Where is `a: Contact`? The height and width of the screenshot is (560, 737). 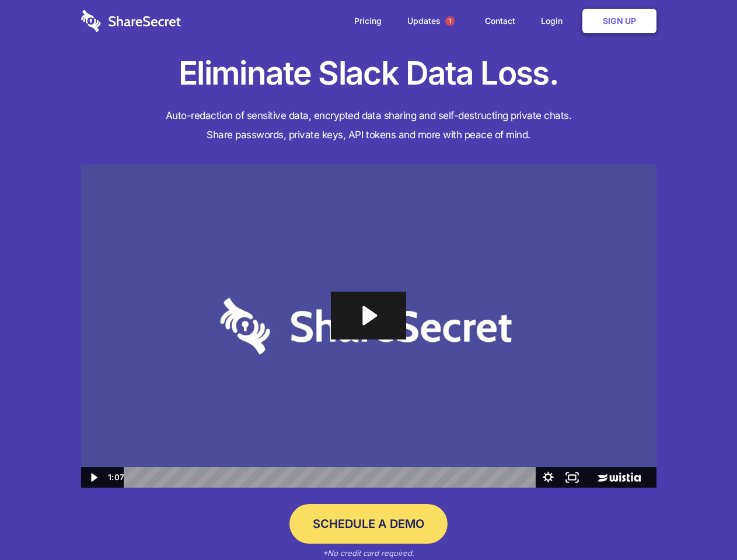
a: Contact is located at coordinates (500, 21).